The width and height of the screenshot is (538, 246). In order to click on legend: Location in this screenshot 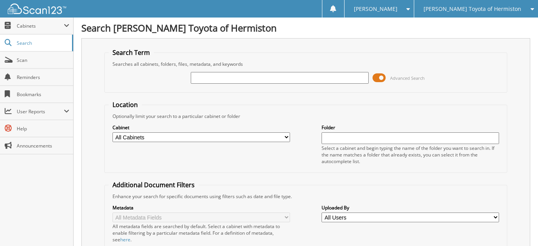, I will do `click(125, 105)`.